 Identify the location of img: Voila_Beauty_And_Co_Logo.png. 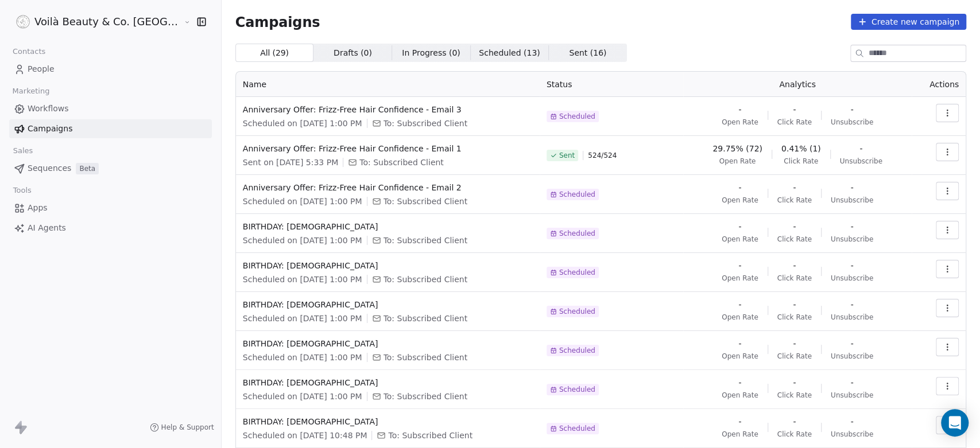
(23, 22).